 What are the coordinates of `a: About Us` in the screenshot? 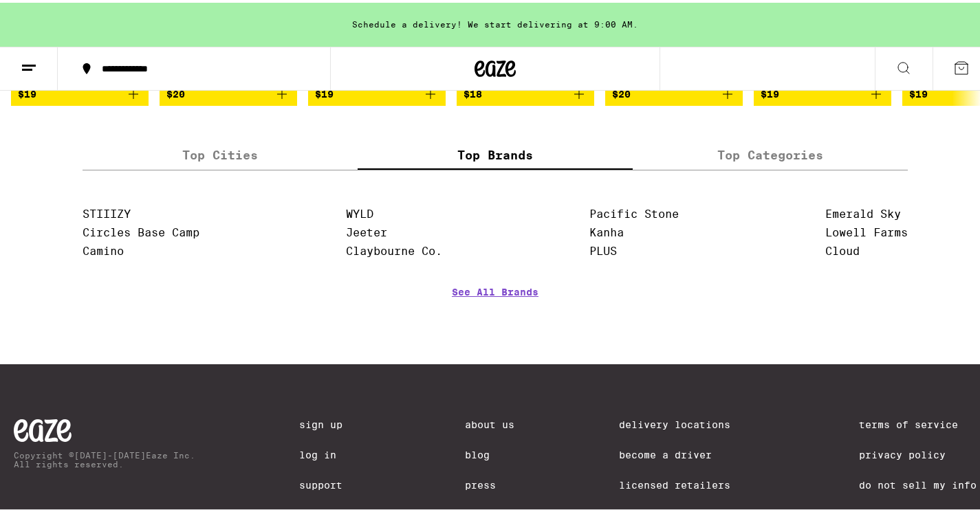 It's located at (490, 422).